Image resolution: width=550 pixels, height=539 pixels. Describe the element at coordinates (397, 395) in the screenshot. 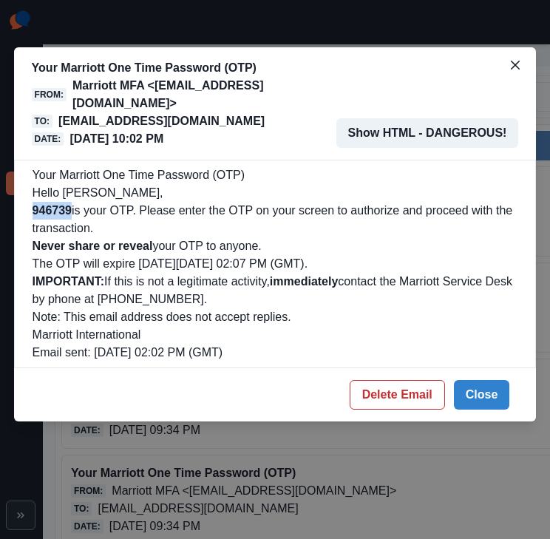

I see `button: Delete Email` at that location.